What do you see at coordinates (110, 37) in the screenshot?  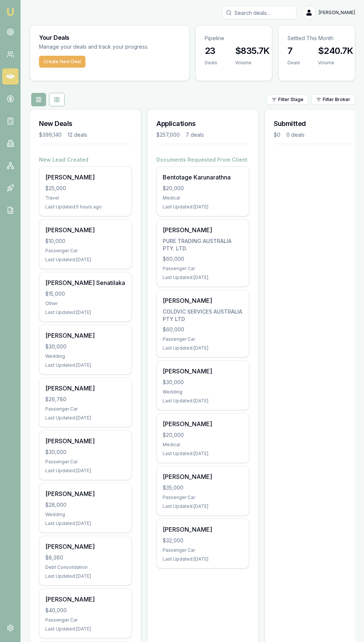 I see `h3: Your Deals` at bounding box center [110, 37].